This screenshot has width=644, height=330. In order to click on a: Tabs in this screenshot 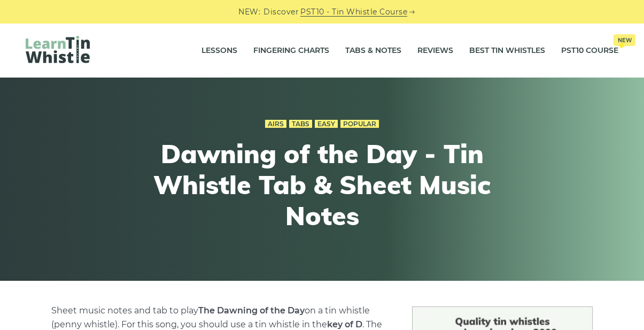, I will do `click(301, 124)`.